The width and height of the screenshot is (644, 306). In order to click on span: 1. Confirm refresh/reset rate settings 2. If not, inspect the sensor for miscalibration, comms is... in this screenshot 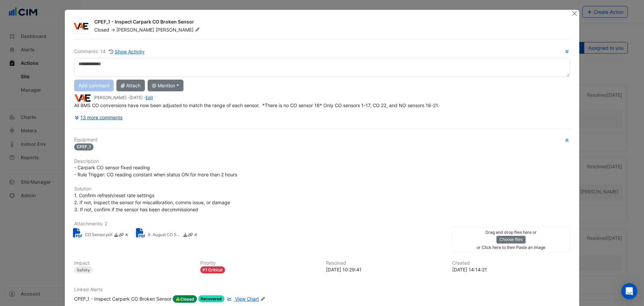, I will do `click(152, 202)`.